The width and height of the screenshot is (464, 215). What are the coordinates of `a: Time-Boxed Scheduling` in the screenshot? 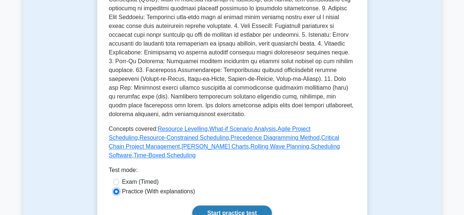 It's located at (164, 155).